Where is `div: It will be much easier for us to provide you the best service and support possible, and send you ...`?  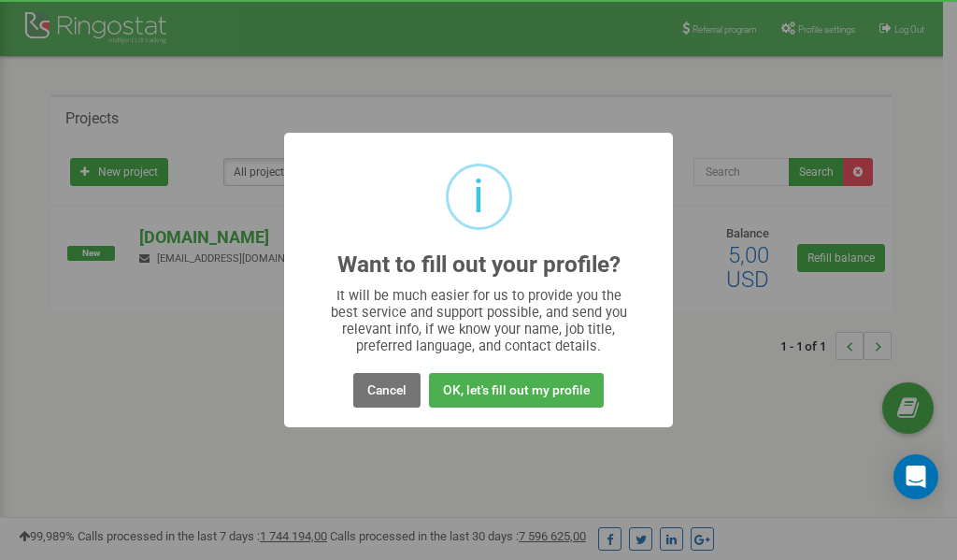
div: It will be much easier for us to provide you the best service and support possible, and send you ... is located at coordinates (478, 321).